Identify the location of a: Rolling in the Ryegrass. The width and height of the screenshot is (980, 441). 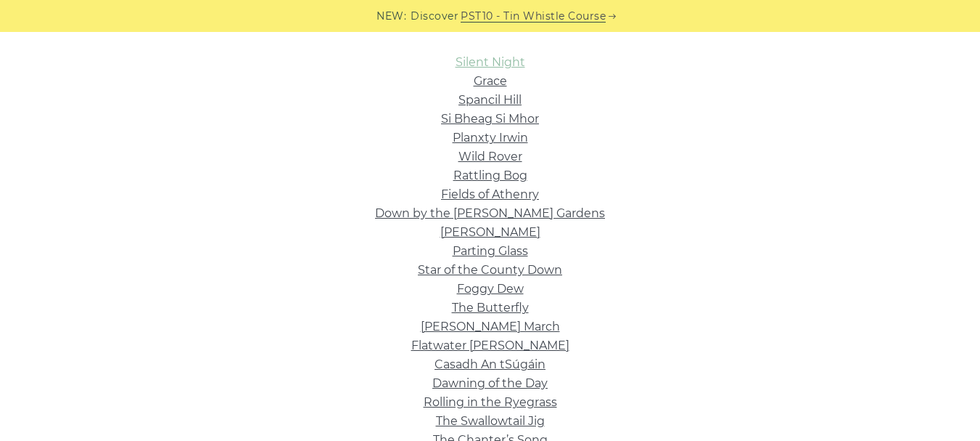
(490, 402).